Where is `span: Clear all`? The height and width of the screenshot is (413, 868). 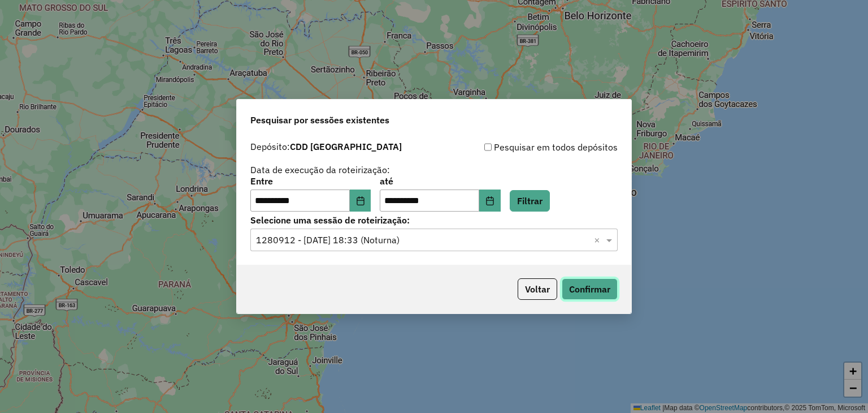
span: Clear all is located at coordinates (599, 240).